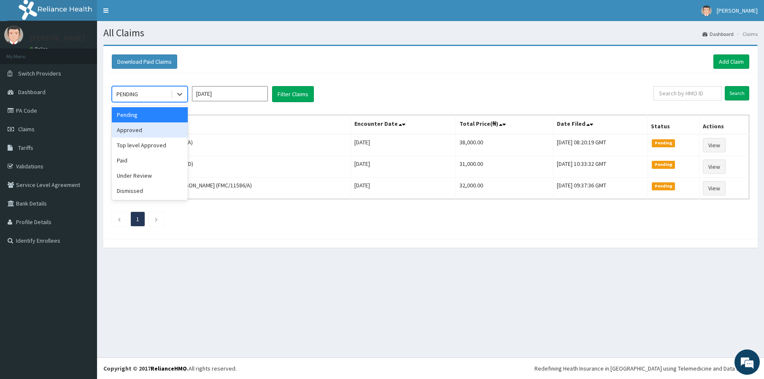  What do you see at coordinates (150, 115) in the screenshot?
I see `div: Pending` at bounding box center [150, 115].